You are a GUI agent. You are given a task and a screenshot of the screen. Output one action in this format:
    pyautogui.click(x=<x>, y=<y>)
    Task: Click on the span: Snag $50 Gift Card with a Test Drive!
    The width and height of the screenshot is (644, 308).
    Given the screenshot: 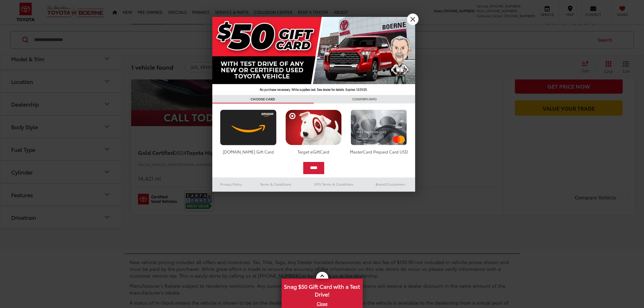 What is the action you would take?
    pyautogui.click(x=322, y=290)
    